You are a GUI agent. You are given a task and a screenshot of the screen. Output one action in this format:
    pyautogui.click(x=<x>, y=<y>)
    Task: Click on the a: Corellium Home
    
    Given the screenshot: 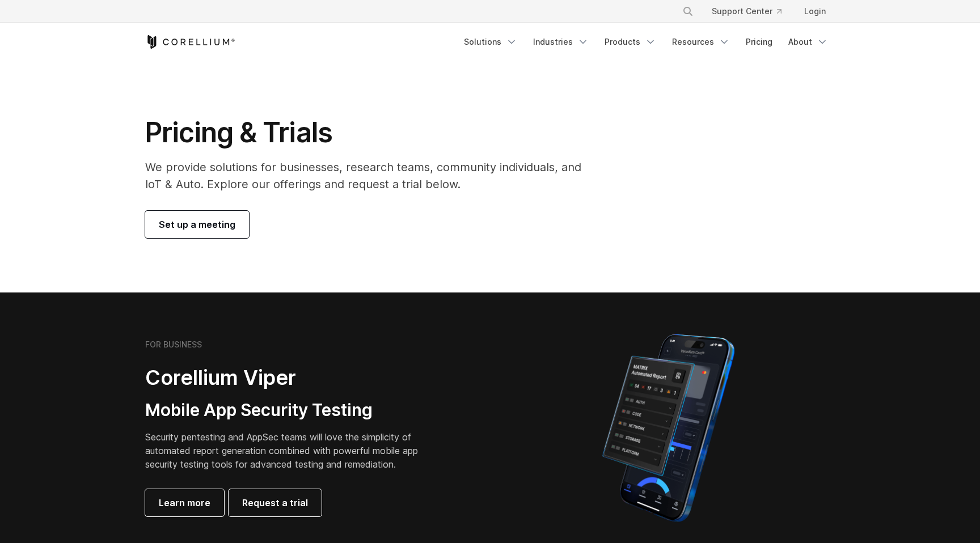 What is the action you would take?
    pyautogui.click(x=190, y=42)
    